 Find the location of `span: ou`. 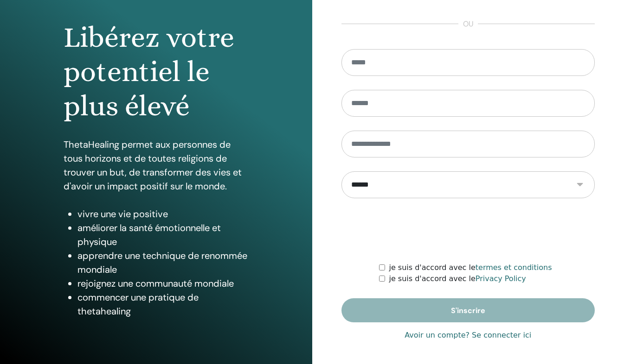

span: ou is located at coordinates (468, 24).